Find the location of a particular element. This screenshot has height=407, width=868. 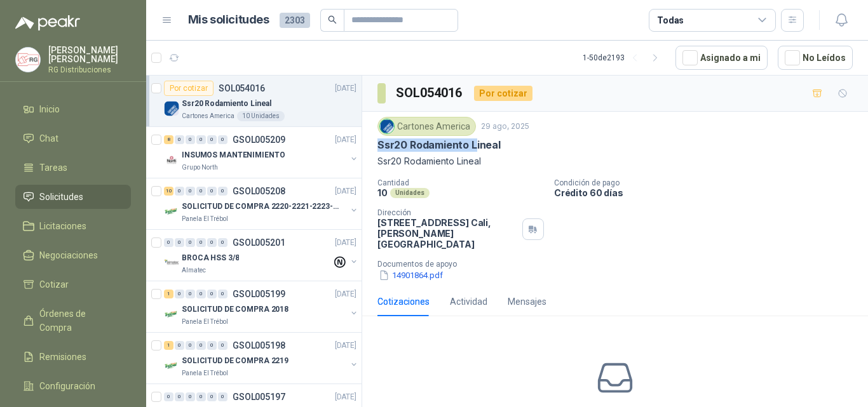

p: SOL054016 is located at coordinates (241, 88).